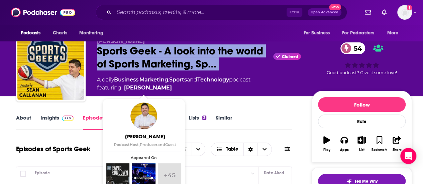 The image size is (423, 184). I want to click on span: Good podcast? Give it some love!, so click(362, 73).